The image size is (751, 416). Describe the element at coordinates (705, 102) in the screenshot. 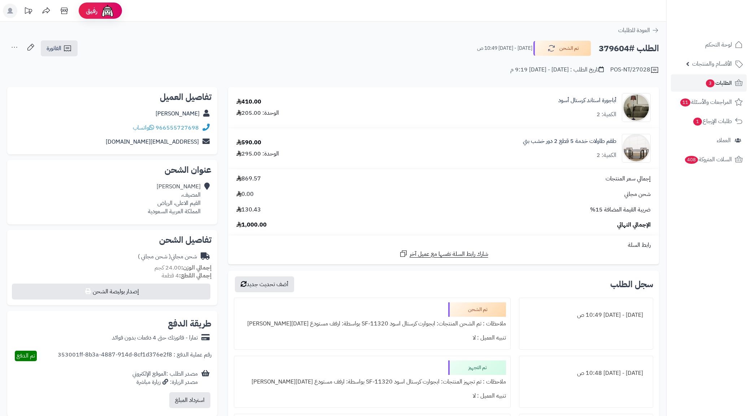

I see `span: المراجعات والأسئلة` at that location.